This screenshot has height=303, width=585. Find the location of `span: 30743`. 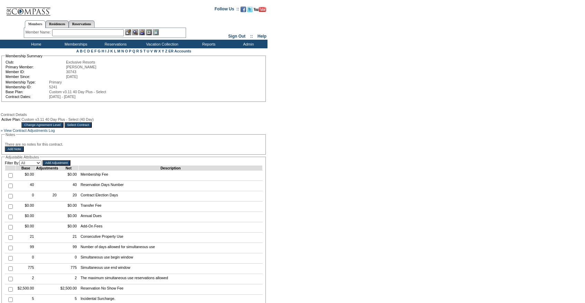

span: 30743 is located at coordinates (71, 72).